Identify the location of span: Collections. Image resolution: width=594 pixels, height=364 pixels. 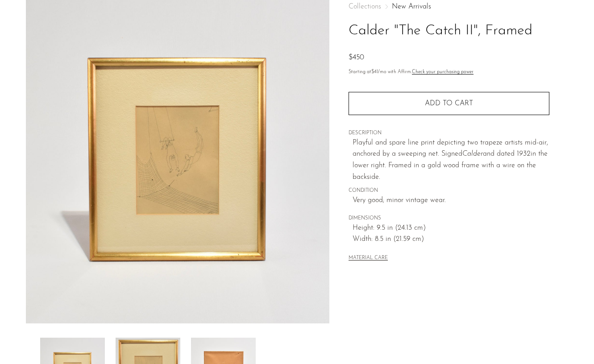
(365, 7).